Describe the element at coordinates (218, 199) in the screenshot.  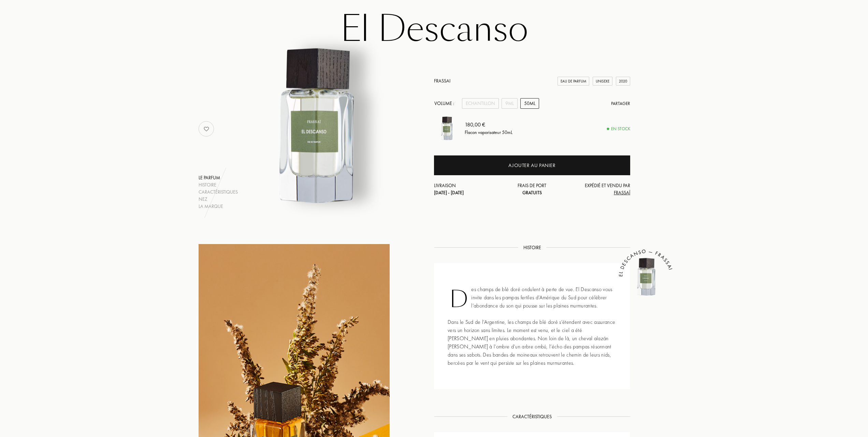
I see `div: Nez` at that location.